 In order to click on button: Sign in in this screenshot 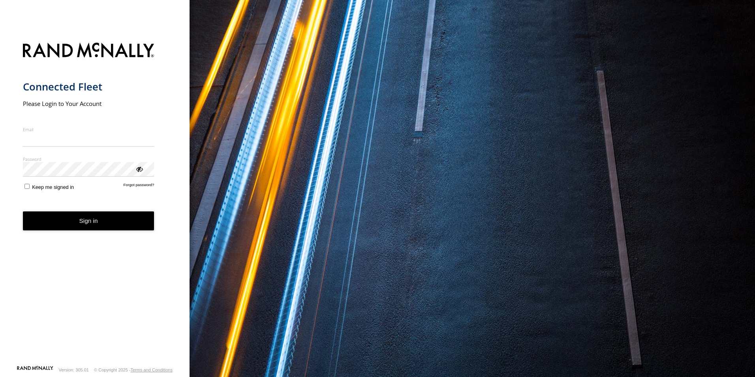, I will do `click(88, 221)`.